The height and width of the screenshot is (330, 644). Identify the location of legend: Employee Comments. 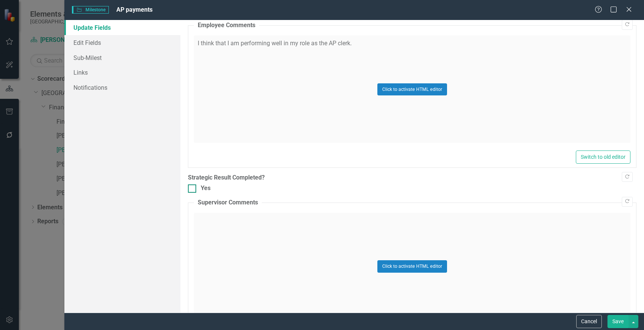
(226, 25).